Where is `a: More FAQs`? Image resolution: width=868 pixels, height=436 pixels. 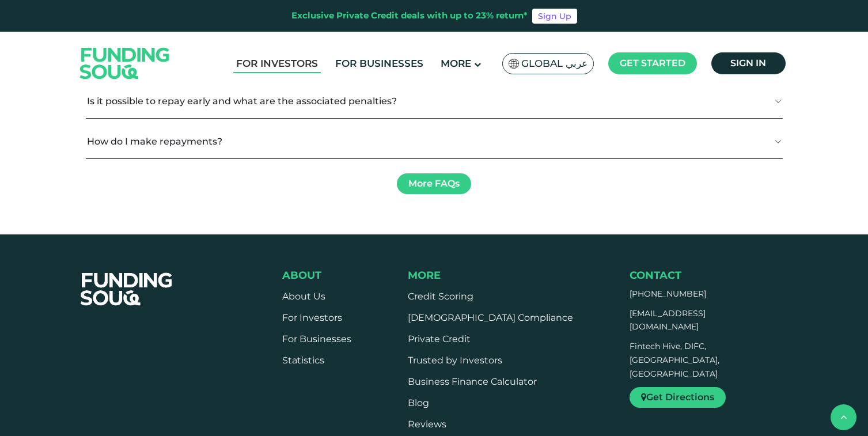
a: More FAQs is located at coordinates (434, 184).